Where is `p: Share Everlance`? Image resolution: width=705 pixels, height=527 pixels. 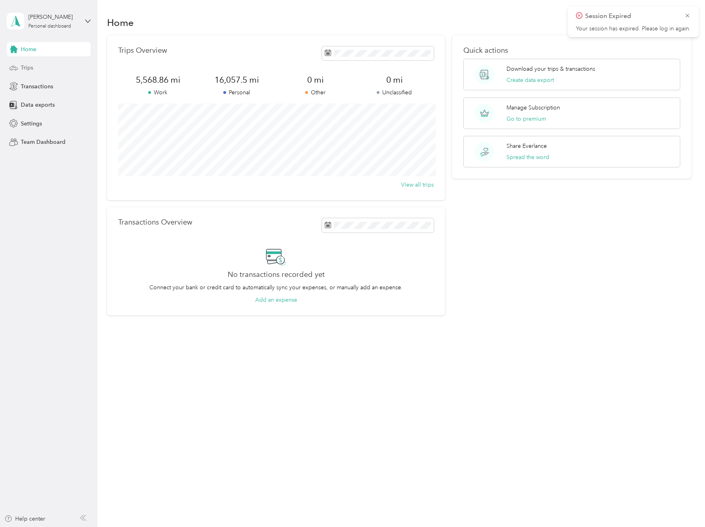 p: Share Everlance is located at coordinates (527, 146).